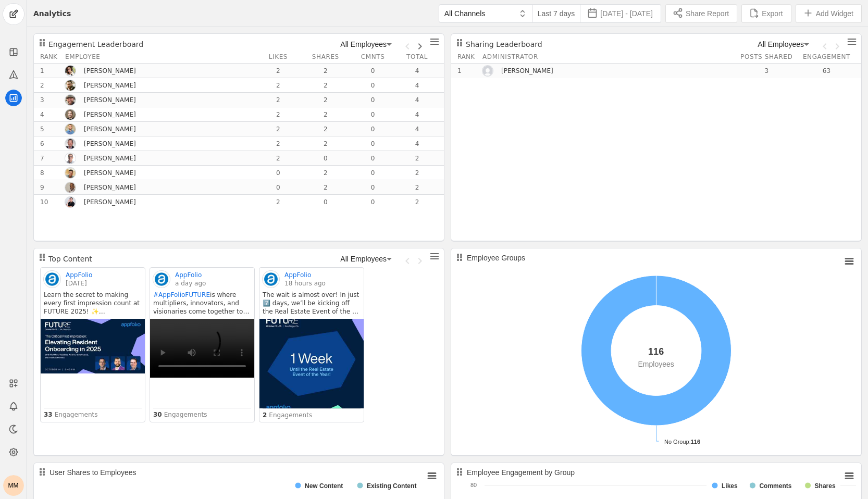  Describe the element at coordinates (129, 188) in the screenshot. I see `div: Olufemi Adedeji` at that location.